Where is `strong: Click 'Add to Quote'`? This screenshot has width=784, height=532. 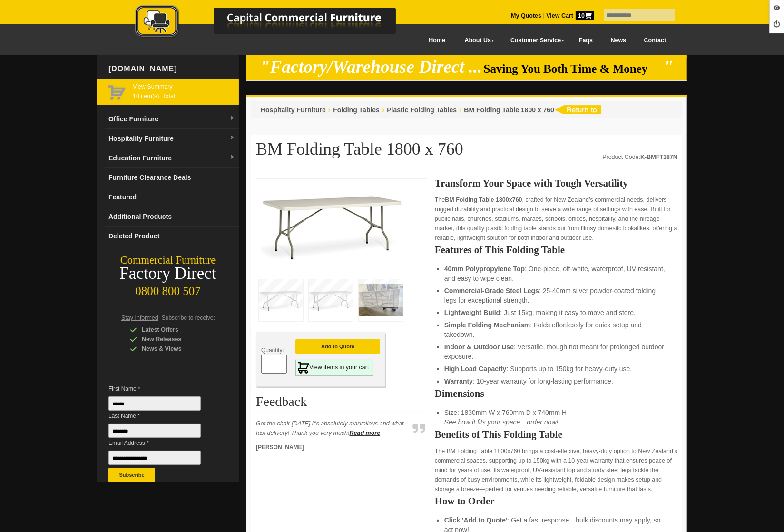
strong: Click 'Add to Quote' is located at coordinates (476, 520).